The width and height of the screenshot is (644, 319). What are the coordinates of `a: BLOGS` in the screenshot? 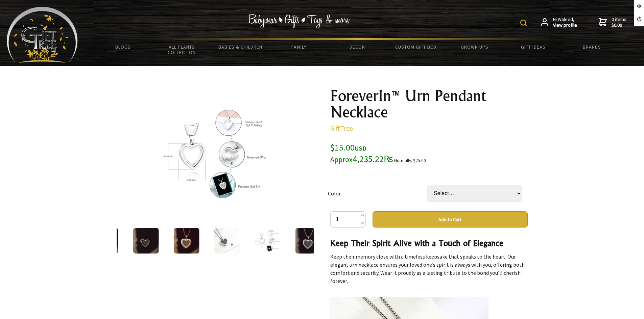 It's located at (123, 47).